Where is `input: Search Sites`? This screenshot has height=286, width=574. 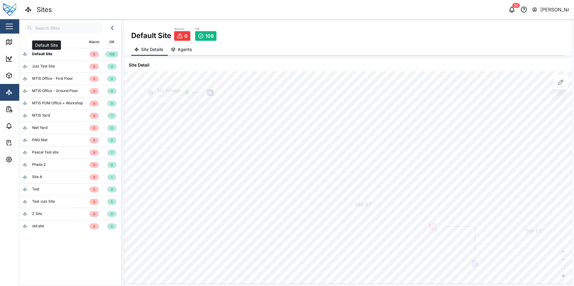
input: Search Sites is located at coordinates (64, 28).